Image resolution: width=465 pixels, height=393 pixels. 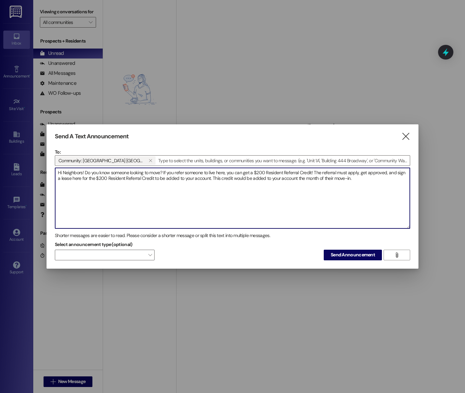 I want to click on span: Send Announcement, so click(x=353, y=255).